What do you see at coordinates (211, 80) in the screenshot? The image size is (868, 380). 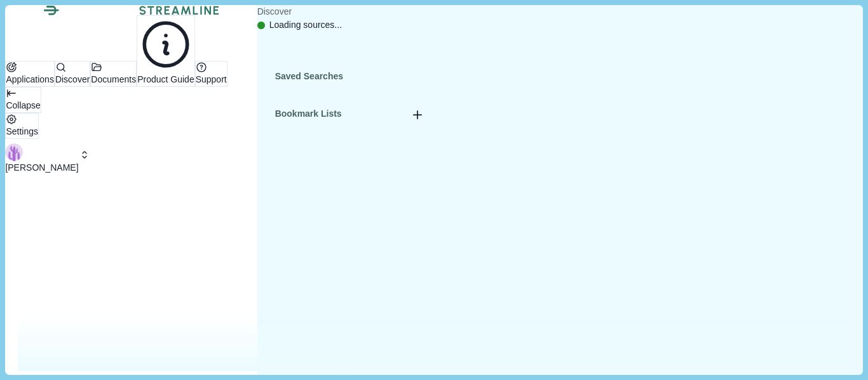 I see `a: Support` at bounding box center [211, 80].